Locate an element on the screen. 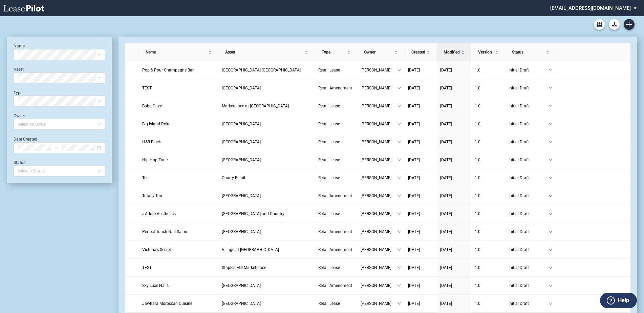  a: Totally Tan is located at coordinates (179, 195).